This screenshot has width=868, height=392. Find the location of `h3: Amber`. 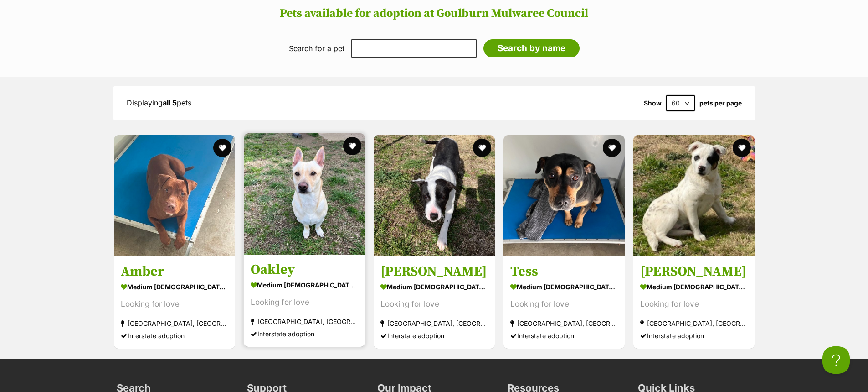

h3: Amber is located at coordinates (174, 272).